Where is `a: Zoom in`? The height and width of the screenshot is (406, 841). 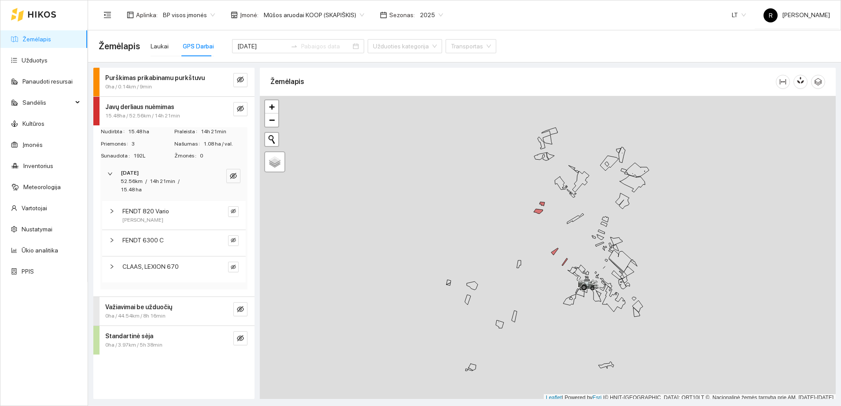 a: Zoom in is located at coordinates (272, 107).